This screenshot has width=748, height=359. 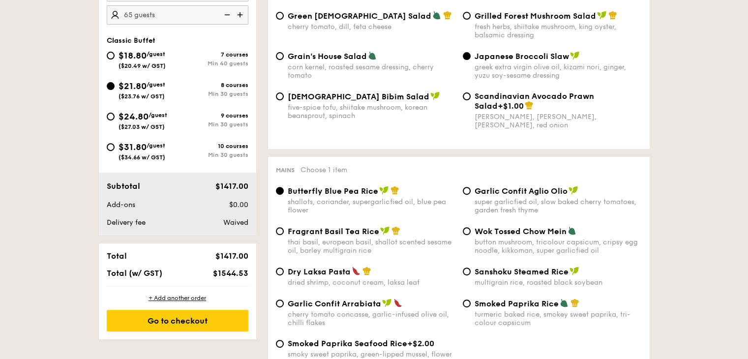 I want to click on input: Smoked Paprika Seafood Rice+$2.00smoky sweet paprika, green-lipped mussel, flower squid, baby prawn, so click(x=280, y=344).